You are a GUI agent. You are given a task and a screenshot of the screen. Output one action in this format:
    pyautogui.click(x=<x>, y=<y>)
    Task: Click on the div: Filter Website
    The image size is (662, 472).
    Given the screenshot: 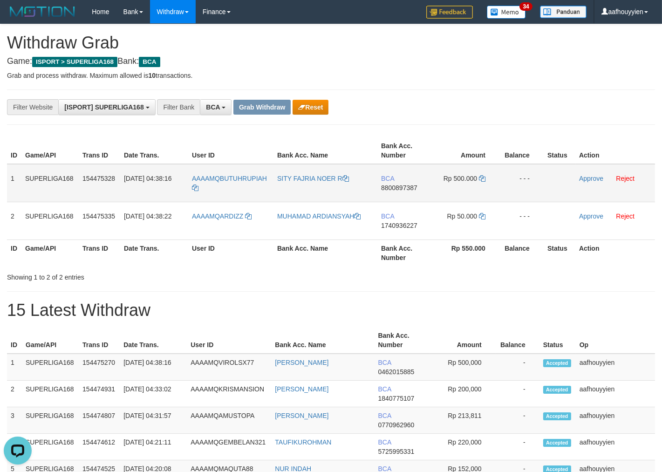 What is the action you would take?
    pyautogui.click(x=33, y=107)
    